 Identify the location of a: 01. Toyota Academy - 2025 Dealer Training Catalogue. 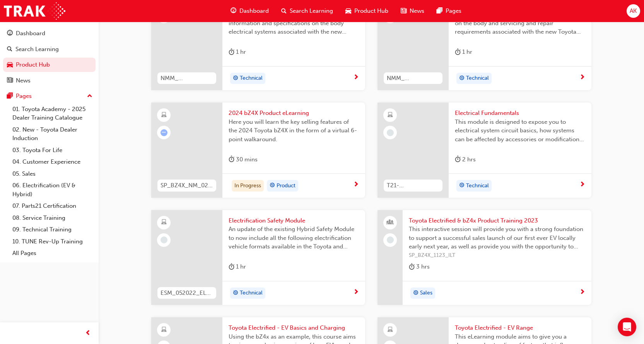
(52, 113).